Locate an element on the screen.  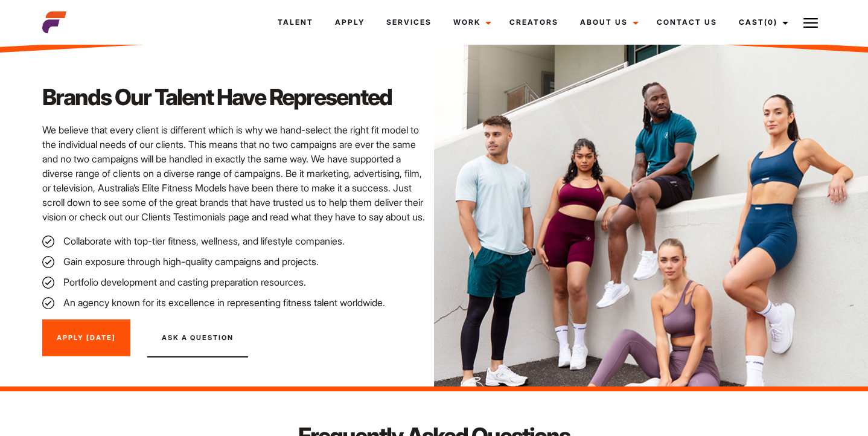
p: We believe that every client is different which is why we hand-select the right fit model to the ... is located at coordinates (234, 174).